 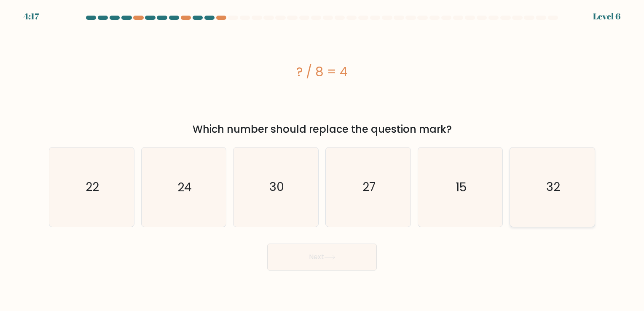 What do you see at coordinates (461, 187) in the screenshot?
I see `text: 15` at bounding box center [461, 187].